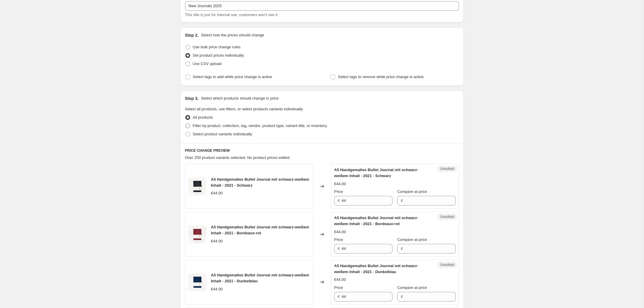  Describe the element at coordinates (239, 98) in the screenshot. I see `p: Select which products should change in price` at that location.